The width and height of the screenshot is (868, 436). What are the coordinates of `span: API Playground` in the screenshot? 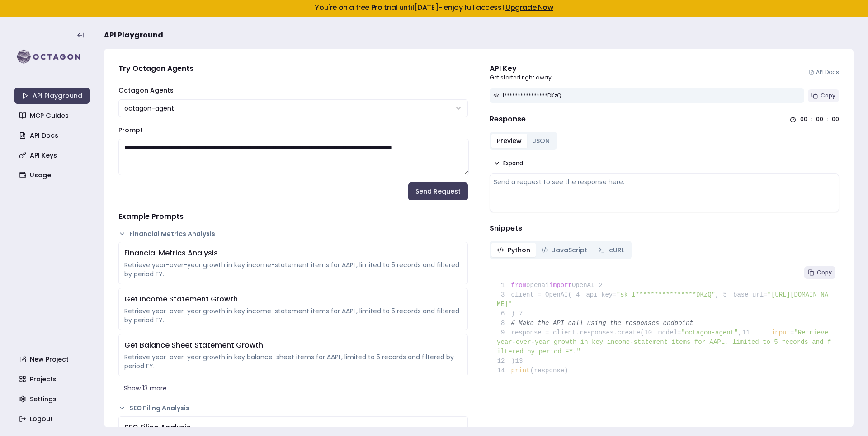 It's located at (133, 35).